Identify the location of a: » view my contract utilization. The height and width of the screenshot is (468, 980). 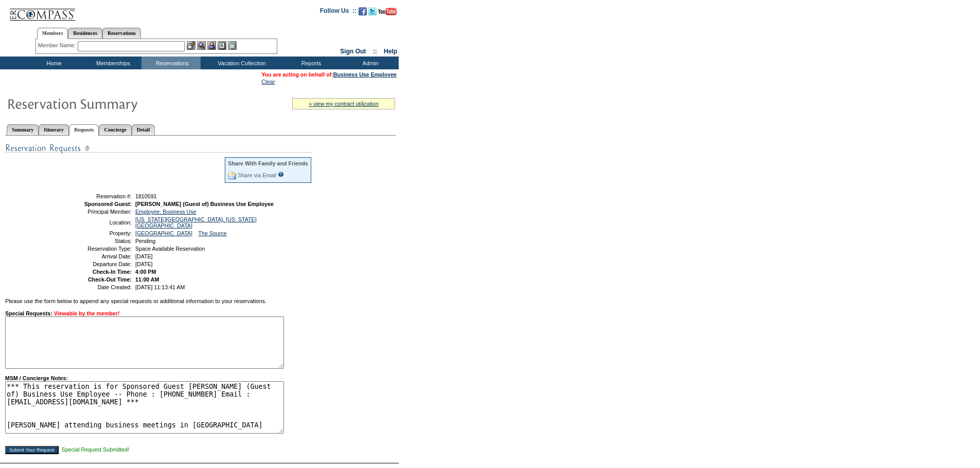
(344, 104).